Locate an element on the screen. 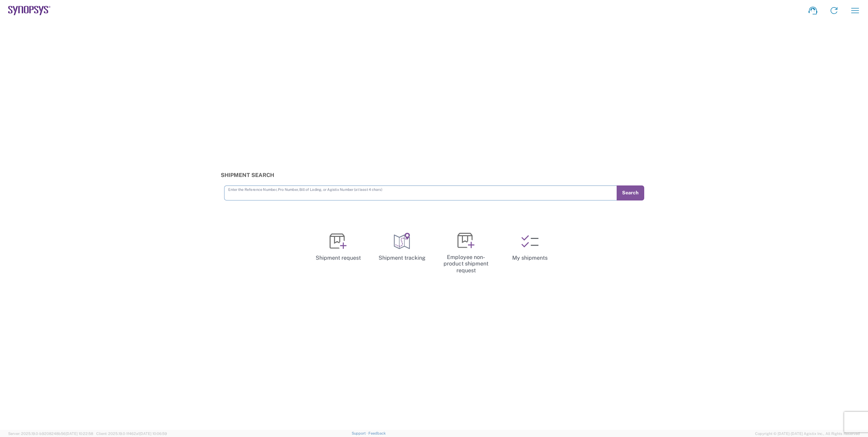 The width and height of the screenshot is (868, 437). a: Shipment tracking is located at coordinates (402, 247).